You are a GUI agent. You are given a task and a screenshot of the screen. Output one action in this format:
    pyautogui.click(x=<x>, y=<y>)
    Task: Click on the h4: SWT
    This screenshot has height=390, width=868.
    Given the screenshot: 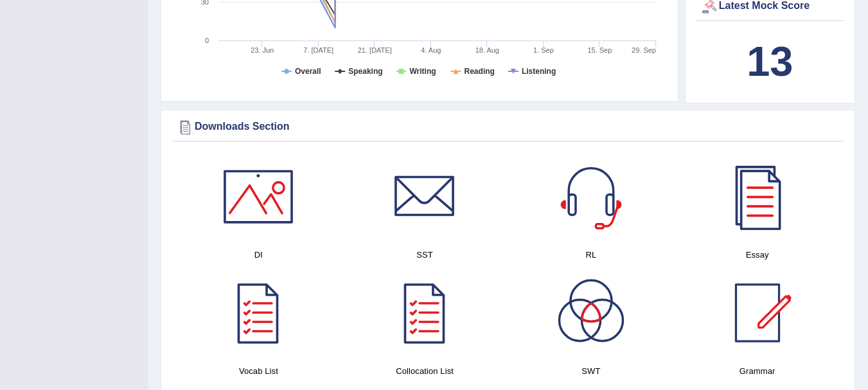 What is the action you would take?
    pyautogui.click(x=591, y=371)
    